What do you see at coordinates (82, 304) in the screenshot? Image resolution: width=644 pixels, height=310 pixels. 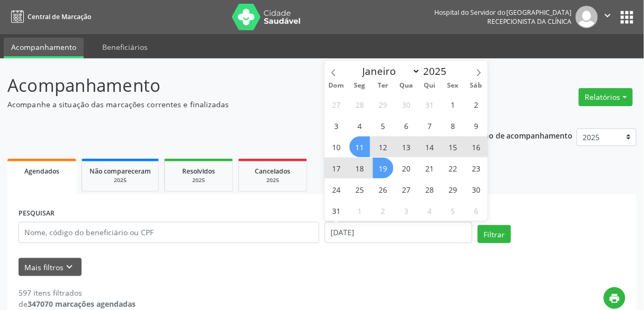 I see `strong: 347070 marcações agendadas` at bounding box center [82, 304].